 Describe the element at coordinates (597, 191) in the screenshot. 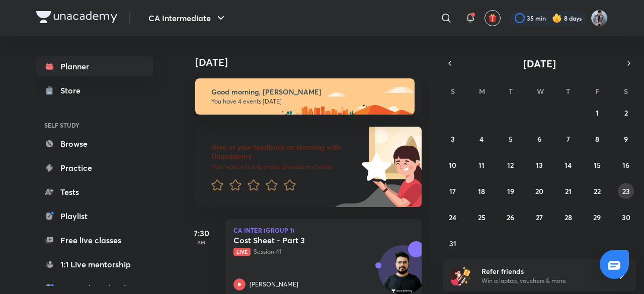

I see `abbr: August 22, 2025` at that location.